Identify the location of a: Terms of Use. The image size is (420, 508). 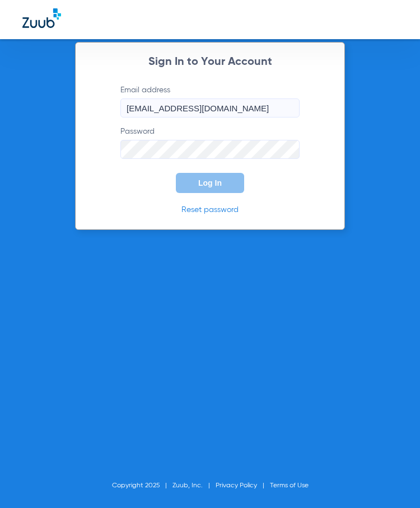
(289, 486).